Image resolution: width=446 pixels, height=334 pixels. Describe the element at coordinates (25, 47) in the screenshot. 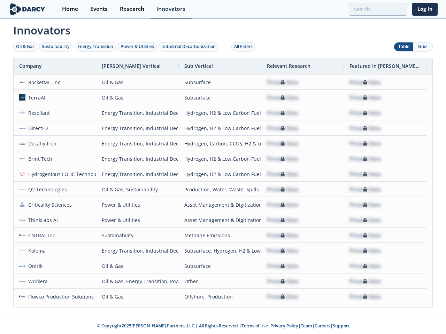

I see `button: Oil & Gas` at that location.